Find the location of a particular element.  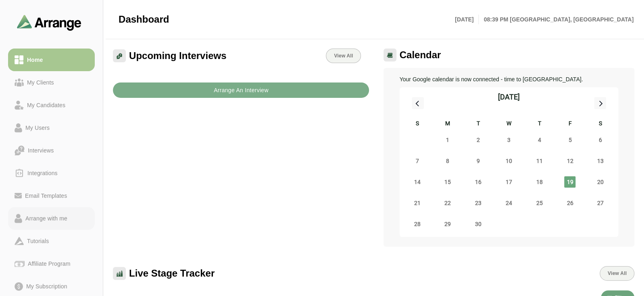

span: Tuesday, September 2, 2025 is located at coordinates (478, 140).